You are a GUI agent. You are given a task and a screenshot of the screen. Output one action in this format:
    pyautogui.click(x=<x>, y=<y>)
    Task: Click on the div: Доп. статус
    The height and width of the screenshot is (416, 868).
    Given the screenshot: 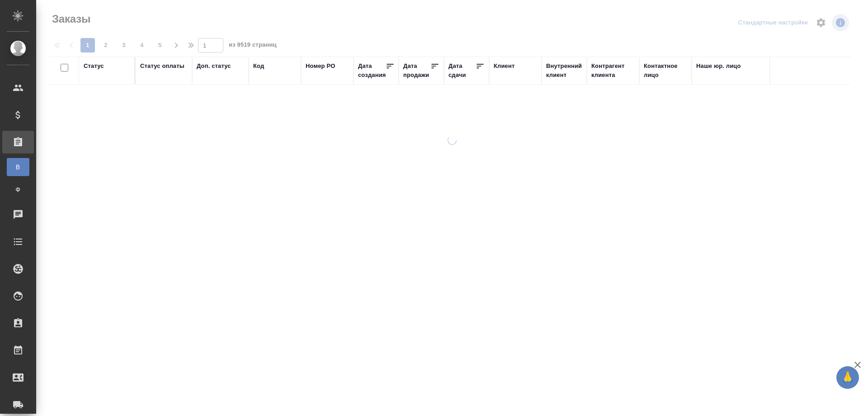 What is the action you would take?
    pyautogui.click(x=214, y=66)
    